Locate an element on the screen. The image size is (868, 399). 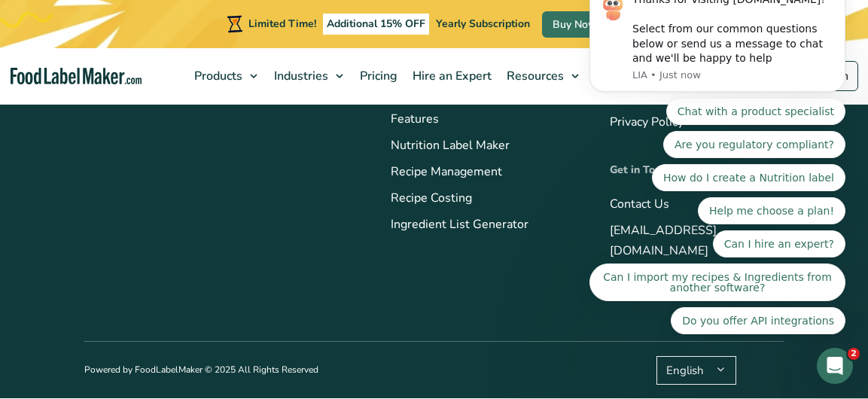
button: Quick reply: Are you regulatory compliant? is located at coordinates (187, 223).